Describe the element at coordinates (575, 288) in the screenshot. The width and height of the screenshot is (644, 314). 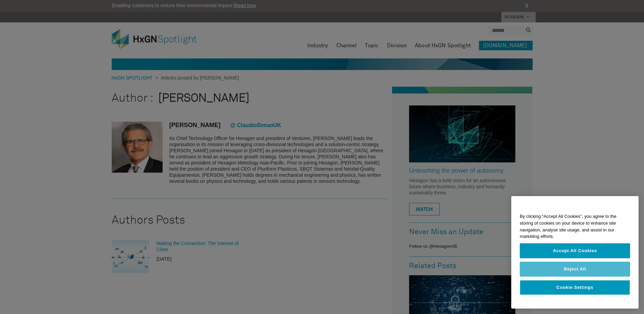
I see `button: Cookie Settings` at that location.